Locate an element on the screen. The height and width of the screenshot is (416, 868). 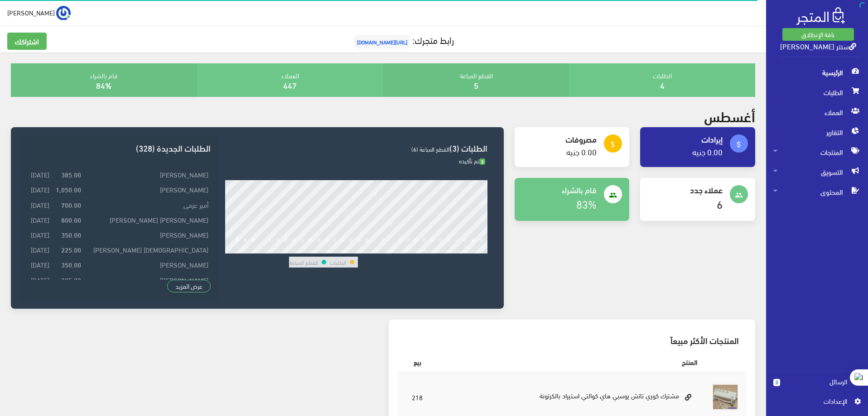
h2: أغسطس is located at coordinates (729, 116).